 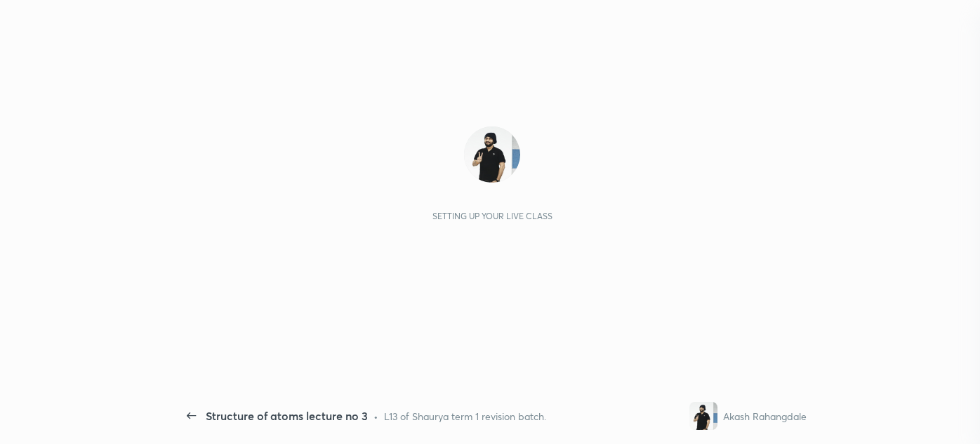 What do you see at coordinates (492, 215) in the screenshot?
I see `div: Setting up your live class` at bounding box center [492, 215].